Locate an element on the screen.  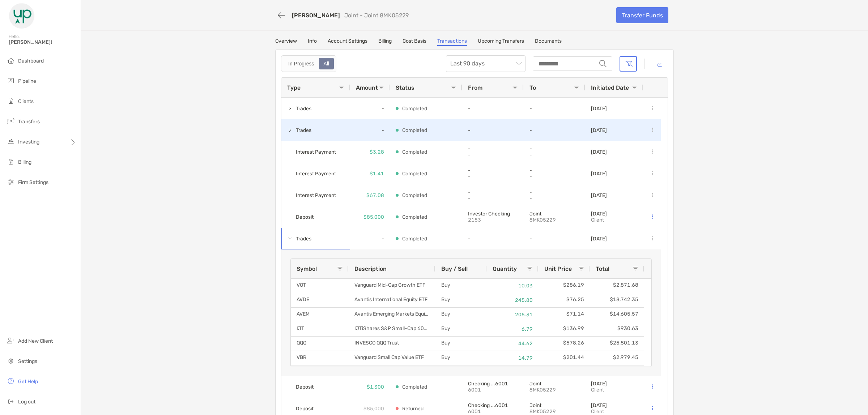
div: $136.99 is located at coordinates (564, 329).